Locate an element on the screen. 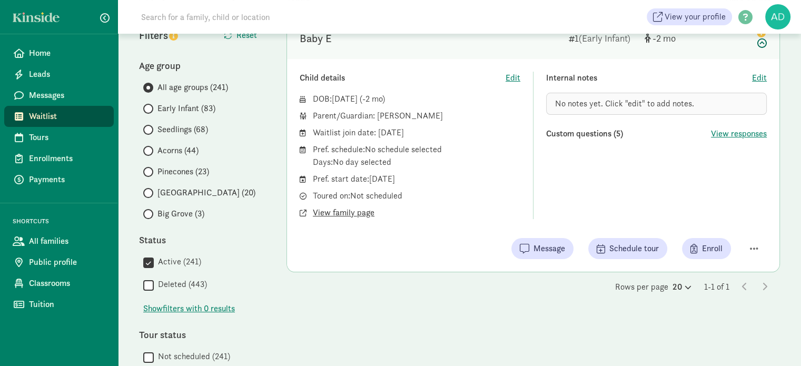 This screenshot has height=366, width=801. div: DOB: ( ) is located at coordinates (417, 99).